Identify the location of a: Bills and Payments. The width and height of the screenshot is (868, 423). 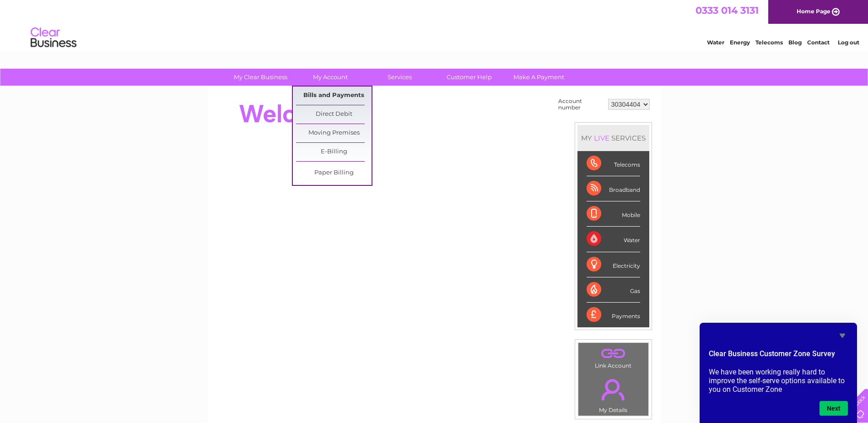
(333, 96).